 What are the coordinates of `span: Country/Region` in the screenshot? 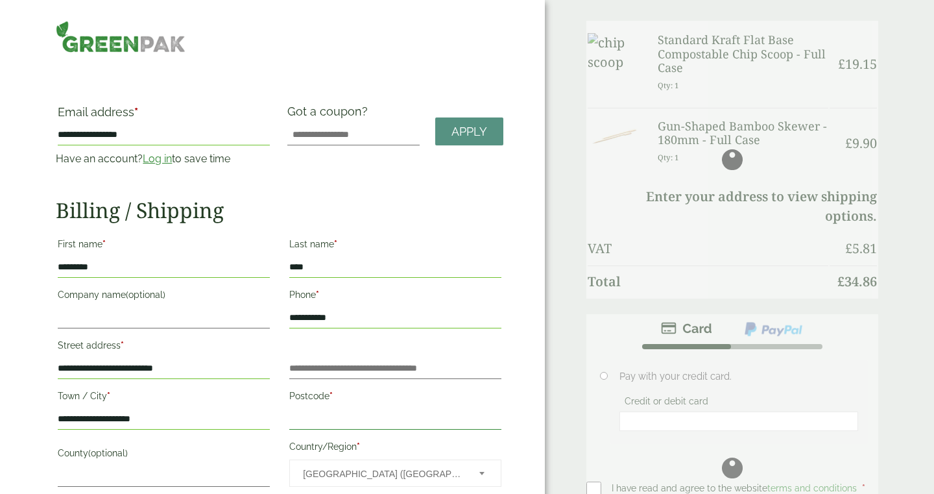 It's located at (395, 473).